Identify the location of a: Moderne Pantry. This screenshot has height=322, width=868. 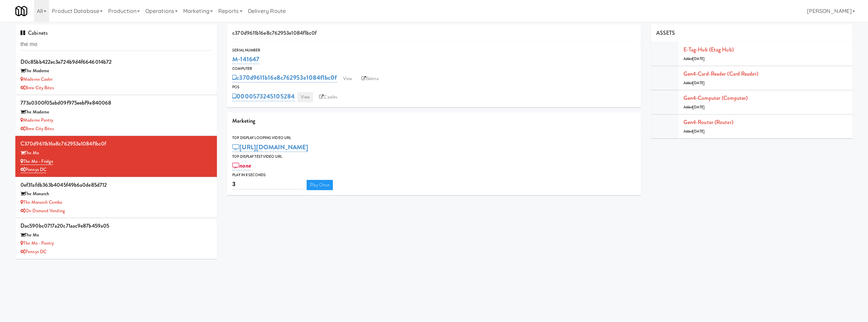
(37, 120).